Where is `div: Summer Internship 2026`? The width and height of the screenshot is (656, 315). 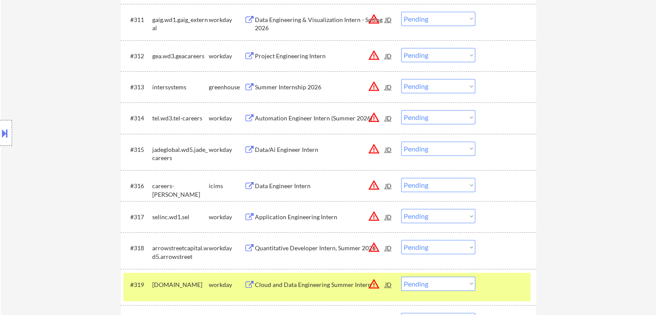 div: Summer Internship 2026 is located at coordinates (320, 87).